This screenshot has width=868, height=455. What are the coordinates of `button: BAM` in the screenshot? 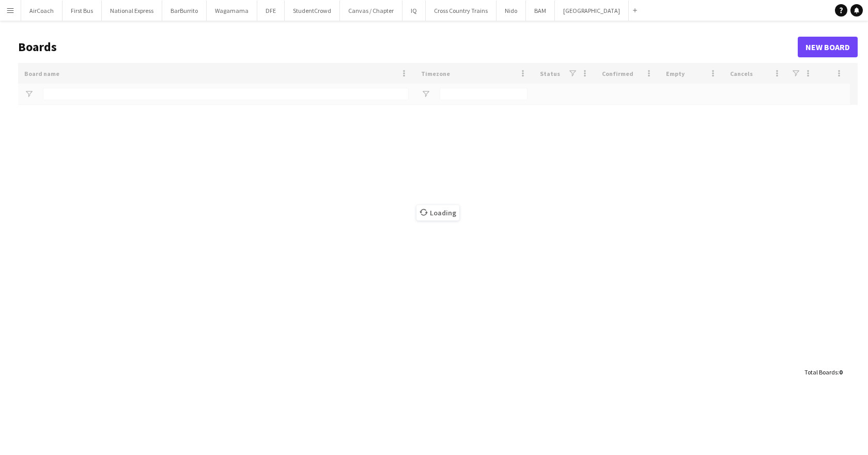 It's located at (541, 10).